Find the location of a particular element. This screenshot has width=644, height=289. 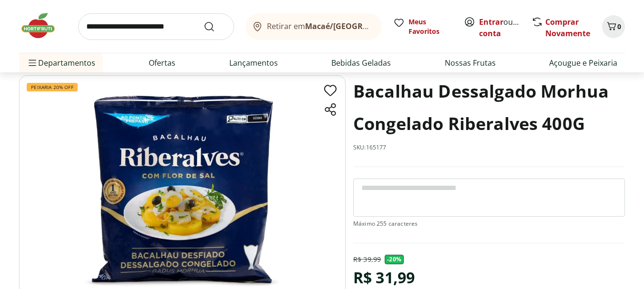

a: Nossas Frutas is located at coordinates (470, 63).